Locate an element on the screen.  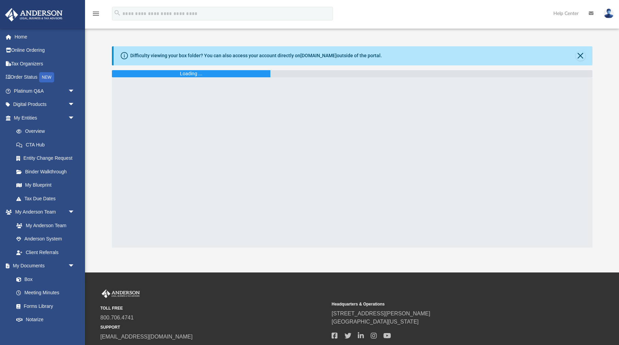
a: My Entitiesarrow_drop_down is located at coordinates (45, 118).